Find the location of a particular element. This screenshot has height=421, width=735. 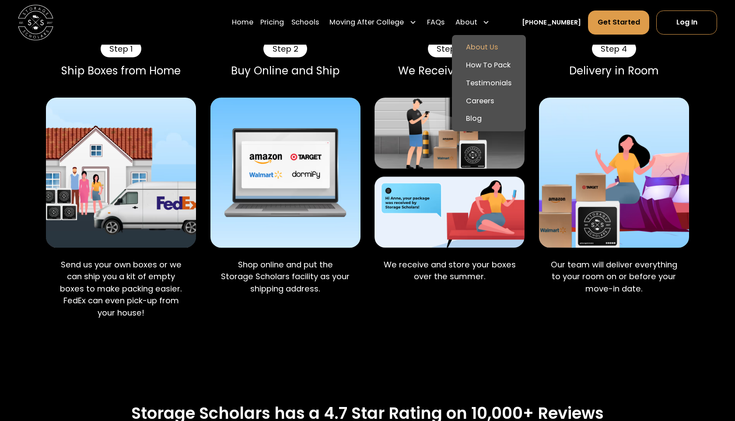

div: Ship Boxes from Home is located at coordinates (121, 70).